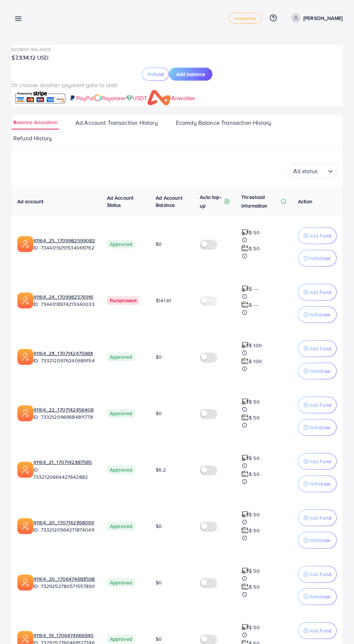 The width and height of the screenshot is (354, 644). What do you see at coordinates (155, 74) in the screenshot?
I see `span: Refund` at bounding box center [155, 74].